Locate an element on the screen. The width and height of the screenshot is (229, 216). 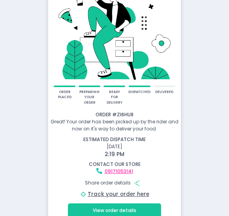
span: 2:19 PM is located at coordinates (114, 154).